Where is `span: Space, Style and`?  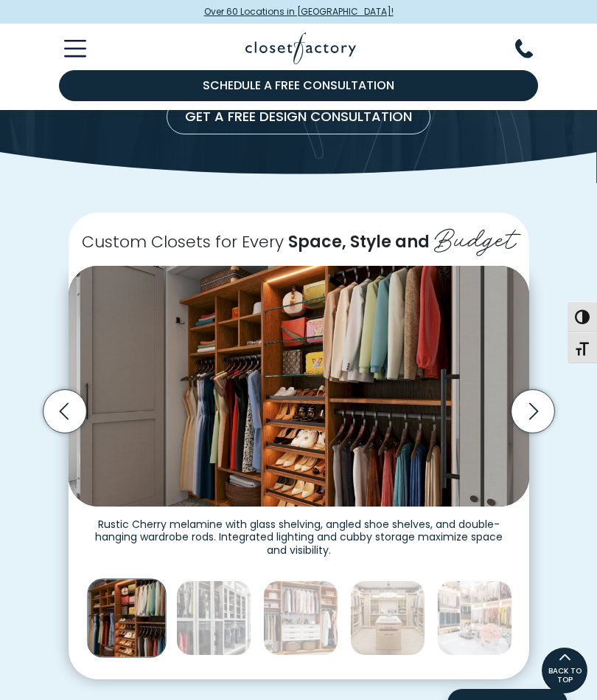 span: Space, Style and is located at coordinates (359, 240).